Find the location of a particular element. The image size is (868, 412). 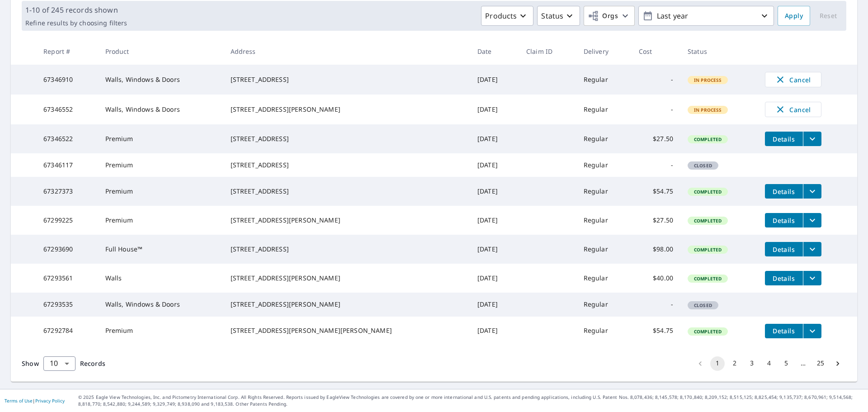

a: Privacy Policy is located at coordinates (50, 401).